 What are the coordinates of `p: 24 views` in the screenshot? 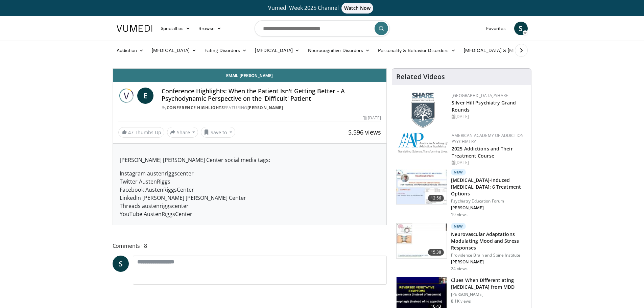 It's located at (459, 269).